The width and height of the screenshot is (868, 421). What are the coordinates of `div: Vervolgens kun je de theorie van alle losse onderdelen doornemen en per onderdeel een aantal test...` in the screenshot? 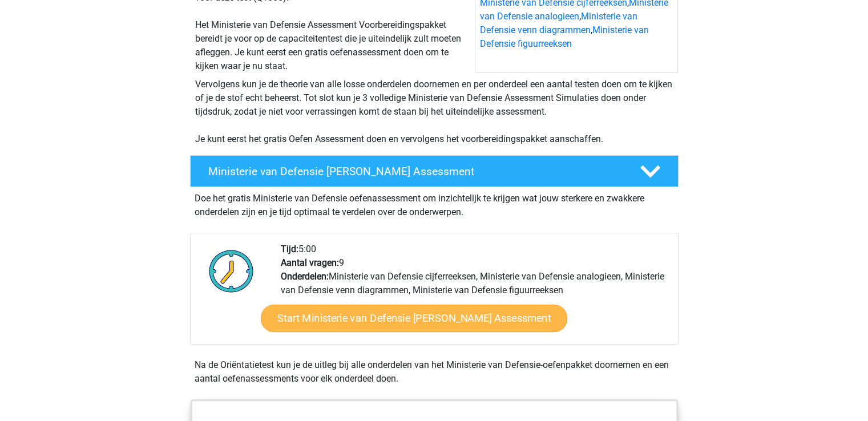 It's located at (434, 112).